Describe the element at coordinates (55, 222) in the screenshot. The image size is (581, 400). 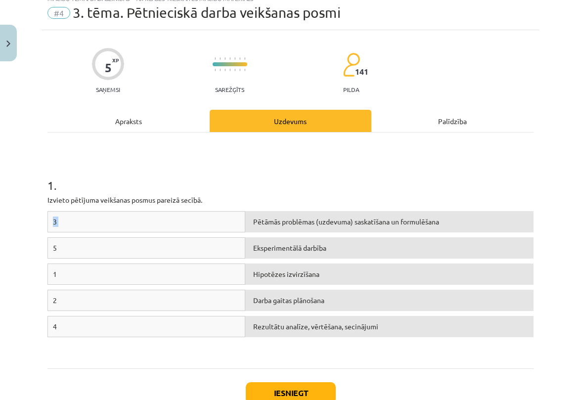
I see `span: 3` at that location.